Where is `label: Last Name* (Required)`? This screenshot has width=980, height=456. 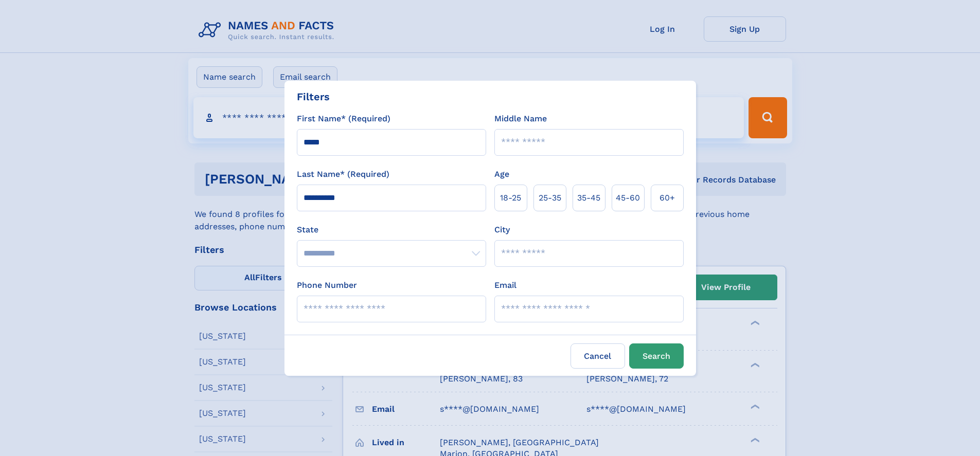 label: Last Name* (Required) is located at coordinates (343, 174).